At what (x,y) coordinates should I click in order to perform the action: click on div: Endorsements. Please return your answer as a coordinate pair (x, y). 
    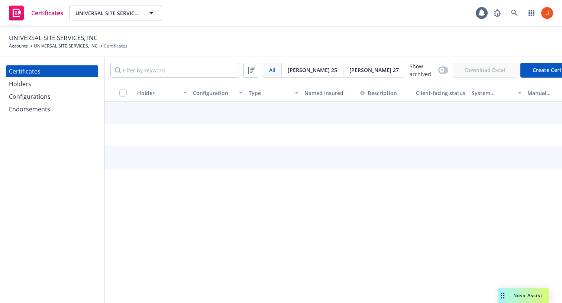
    Looking at the image, I should click on (29, 109).